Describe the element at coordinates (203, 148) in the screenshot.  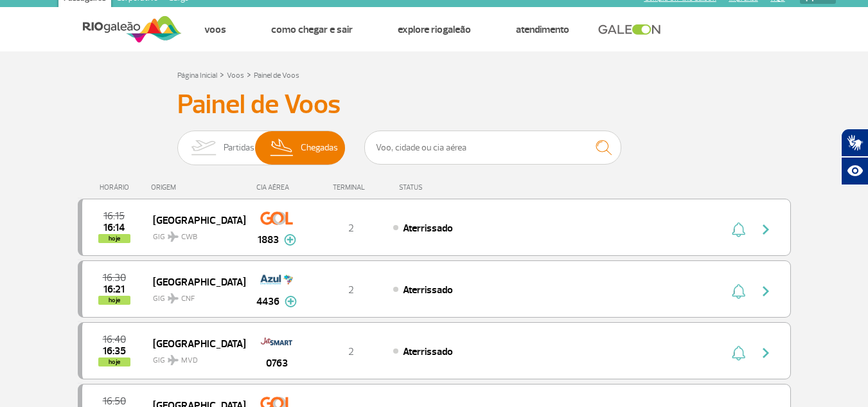
I see `img: slider-embarque` at that location.